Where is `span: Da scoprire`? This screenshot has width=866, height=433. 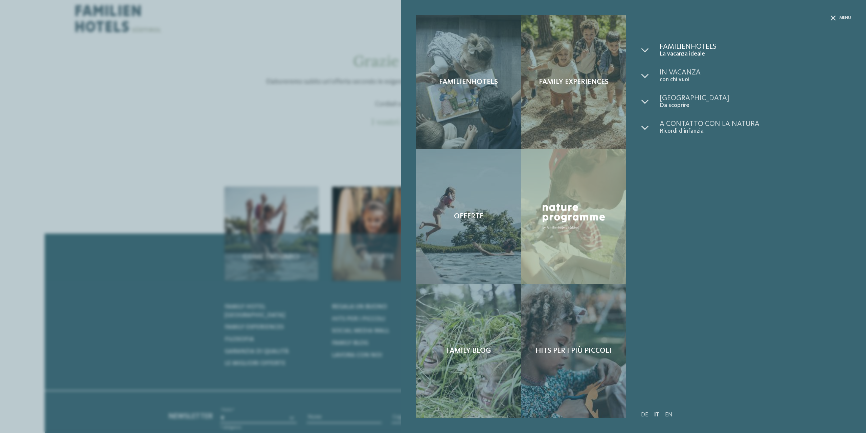
span: Da scoprire is located at coordinates (755, 105).